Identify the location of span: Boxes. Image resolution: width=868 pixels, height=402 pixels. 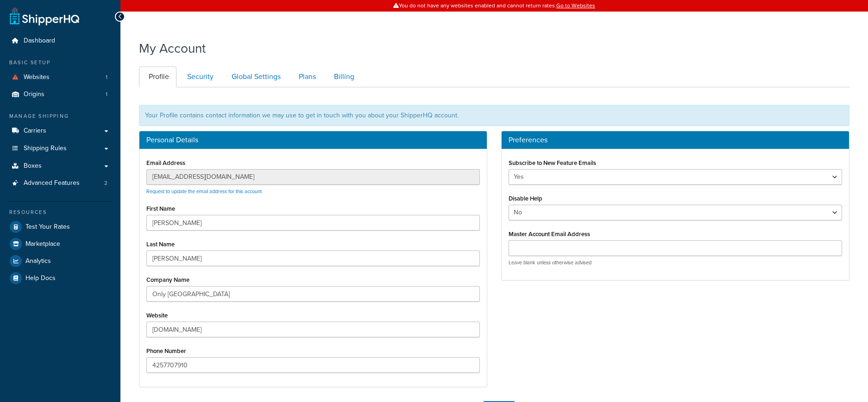
(33, 166).